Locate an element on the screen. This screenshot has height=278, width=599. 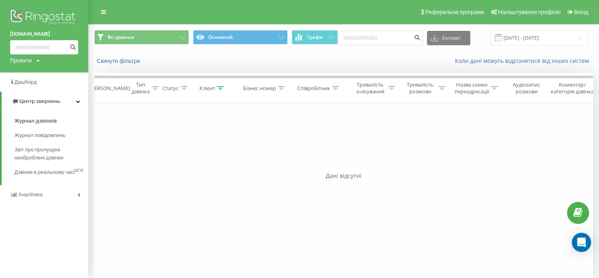
div: Аудіозапис розмови is located at coordinates (526, 88).